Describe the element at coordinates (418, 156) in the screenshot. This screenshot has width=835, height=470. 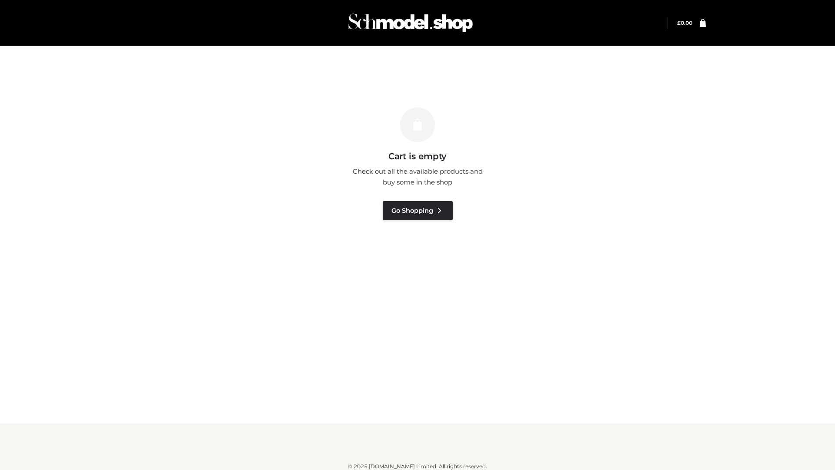
I see `h3: Cart is empty` at that location.